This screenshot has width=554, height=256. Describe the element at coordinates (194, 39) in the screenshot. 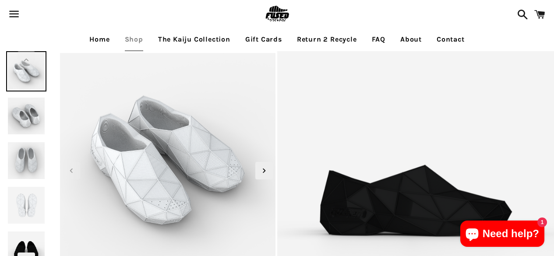

I see `a: The Kaiju Collection` at that location.